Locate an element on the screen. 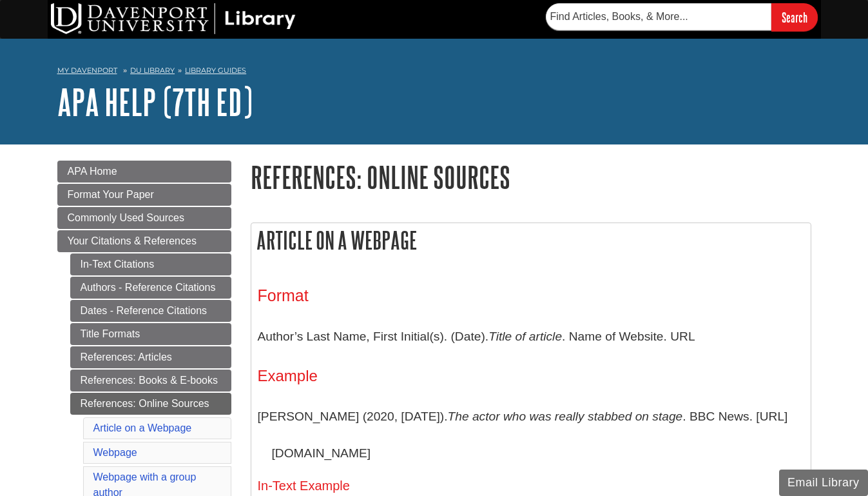 The image size is (868, 496). a: Authors - Reference Citations is located at coordinates (151, 287).